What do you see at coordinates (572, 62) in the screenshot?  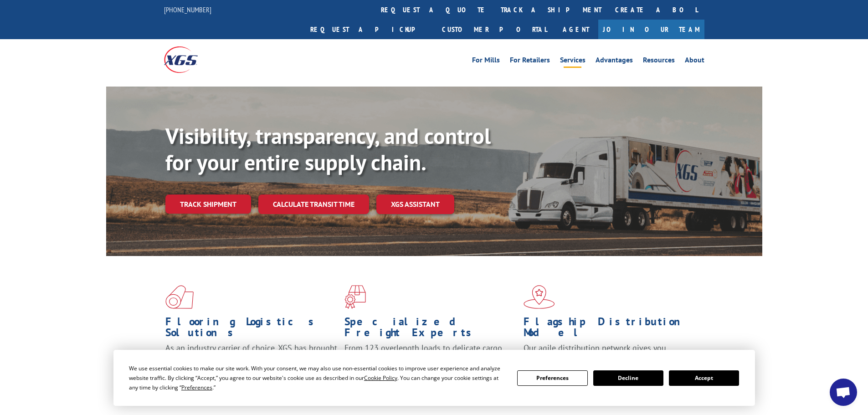 I see `a: Services` at bounding box center [572, 62].